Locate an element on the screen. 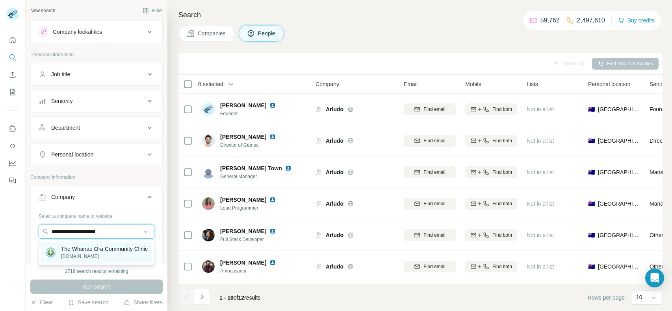  span: Companies is located at coordinates (212, 33).